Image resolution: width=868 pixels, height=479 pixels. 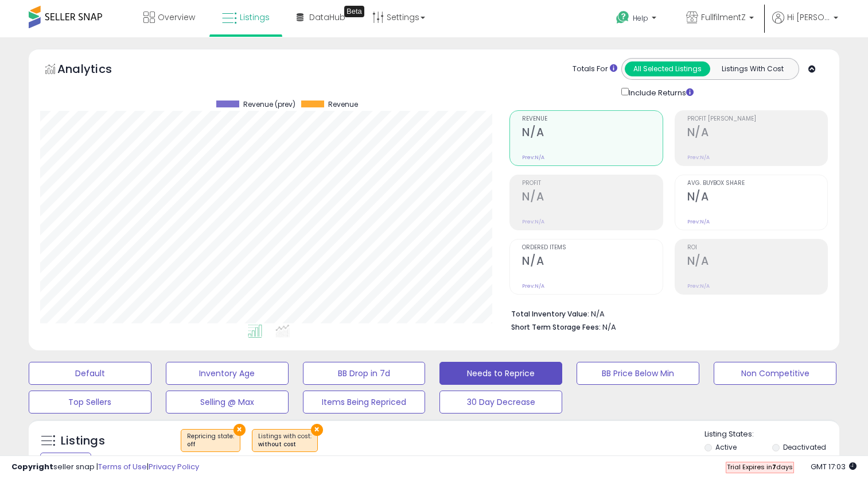 I want to click on span: Repricing state :, so click(x=211, y=440).